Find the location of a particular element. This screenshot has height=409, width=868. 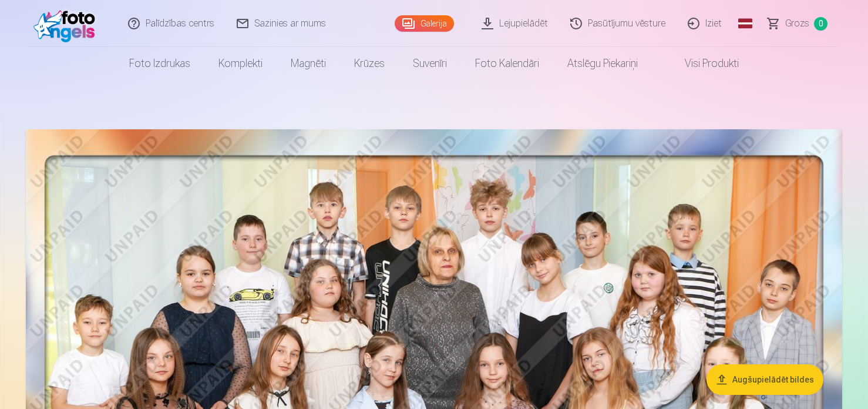

a: Atslēgu piekariņi is located at coordinates (603, 63).